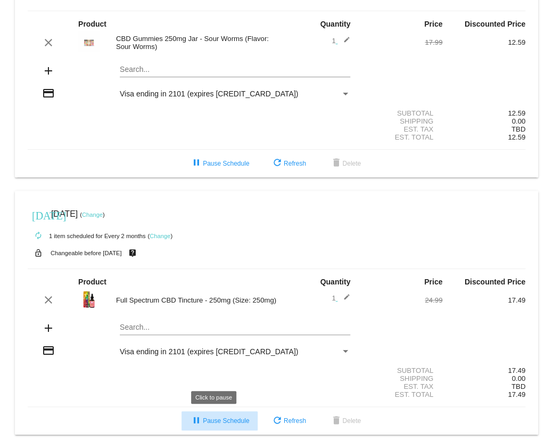 Image resolution: width=553 pixels, height=448 pixels. What do you see at coordinates (132, 253) in the screenshot?
I see `mat-icon: live_help` at bounding box center [132, 253].